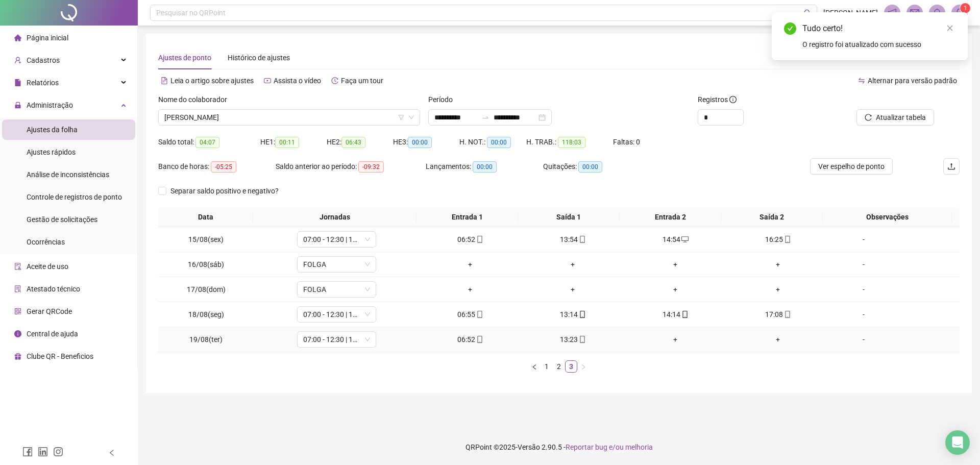 The image size is (980, 465). I want to click on span: FOLGA, so click(336, 290).